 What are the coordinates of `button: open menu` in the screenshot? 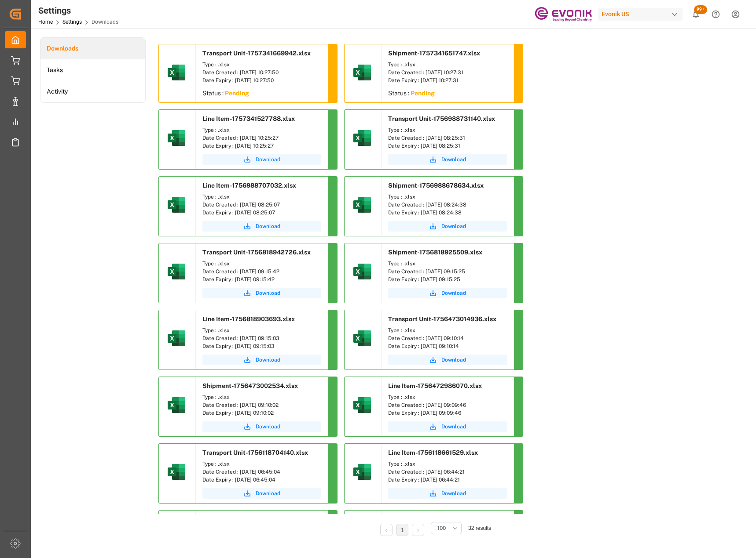 It's located at (446, 528).